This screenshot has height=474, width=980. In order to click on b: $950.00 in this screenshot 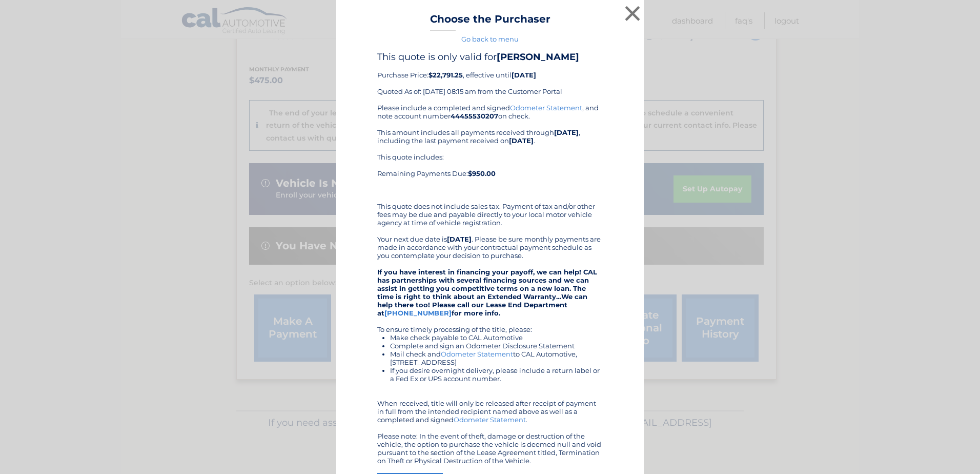, I will do `click(482, 173)`.